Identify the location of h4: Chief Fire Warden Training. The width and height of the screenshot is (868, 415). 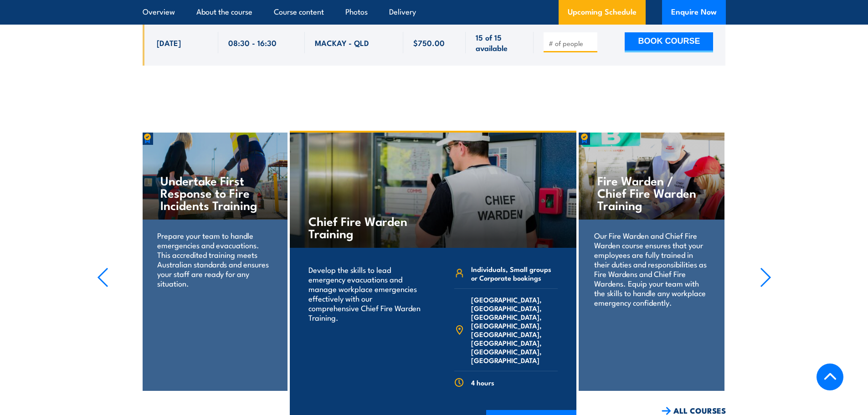
(361, 227).